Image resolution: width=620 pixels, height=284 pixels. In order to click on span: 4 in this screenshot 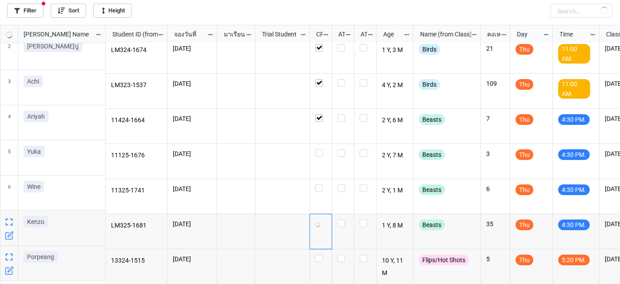, I will do `click(9, 123)`.